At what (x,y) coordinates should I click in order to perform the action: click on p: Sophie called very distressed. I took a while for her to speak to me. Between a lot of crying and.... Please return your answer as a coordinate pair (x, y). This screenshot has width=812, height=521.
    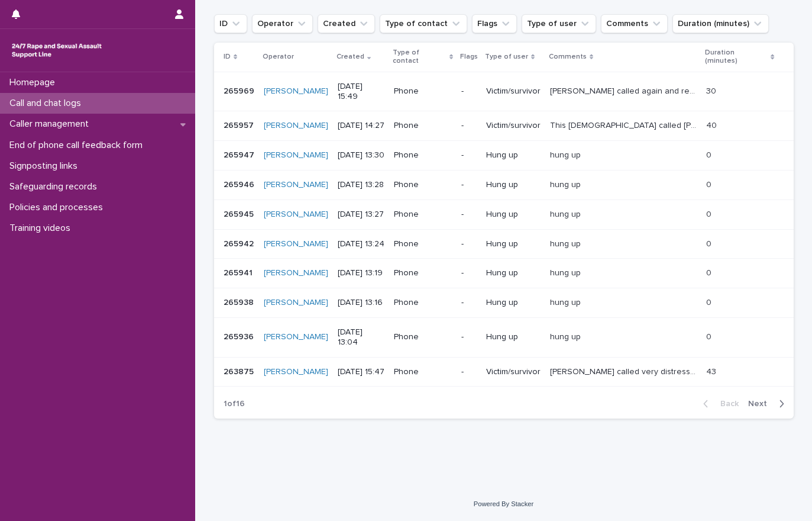
    Looking at the image, I should click on (625, 370).